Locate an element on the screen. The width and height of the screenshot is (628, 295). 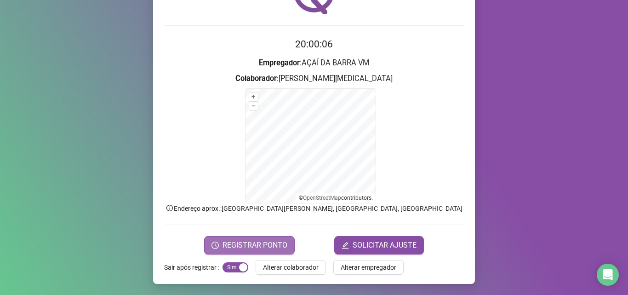
a: OpenStreetMap is located at coordinates (322, 198).